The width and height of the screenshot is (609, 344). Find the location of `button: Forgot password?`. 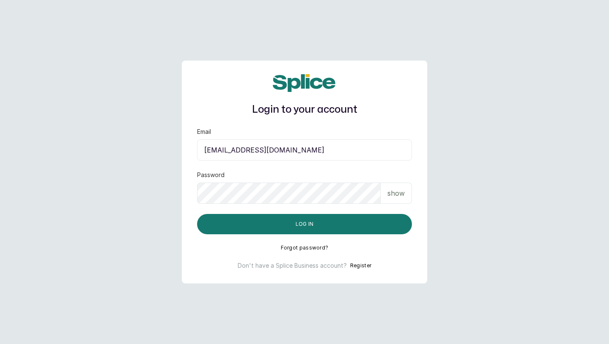

button: Forgot password? is located at coordinates (305, 247).